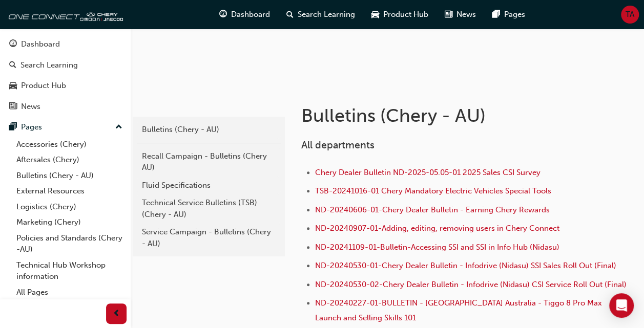  Describe the element at coordinates (437, 228) in the screenshot. I see `a: ND-20240907-01-Adding, editing, removing users in Chery Connect` at that location.